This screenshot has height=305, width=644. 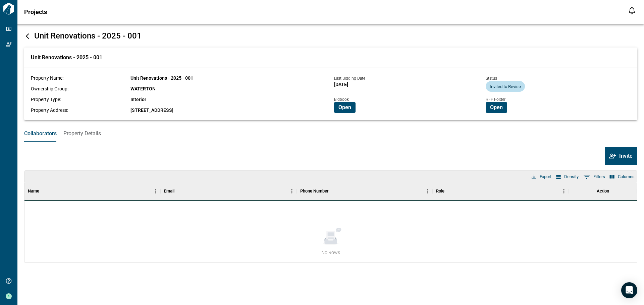 What do you see at coordinates (491, 79) in the screenshot?
I see `span: Status` at bounding box center [491, 79].